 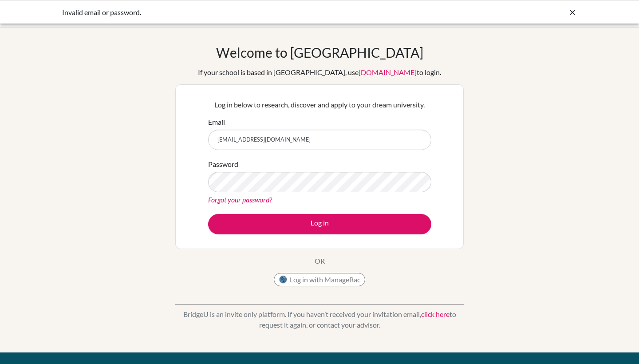 What do you see at coordinates (217, 122) in the screenshot?
I see `label: Email` at bounding box center [217, 122].